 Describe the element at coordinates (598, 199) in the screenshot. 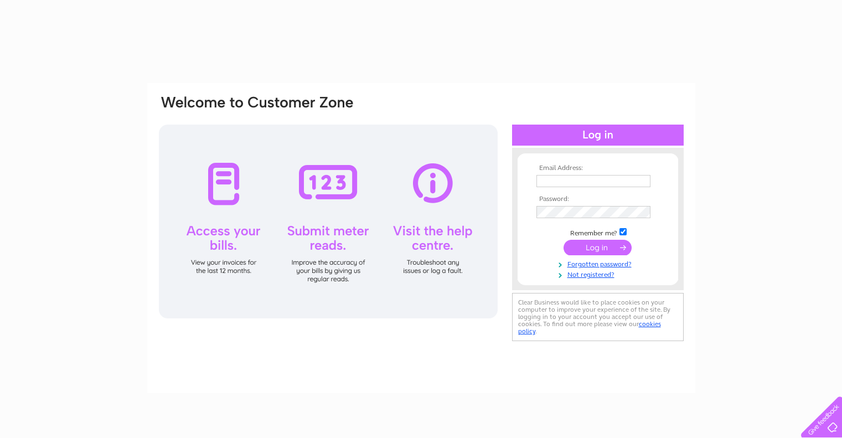

I see `th: Password:` at that location.